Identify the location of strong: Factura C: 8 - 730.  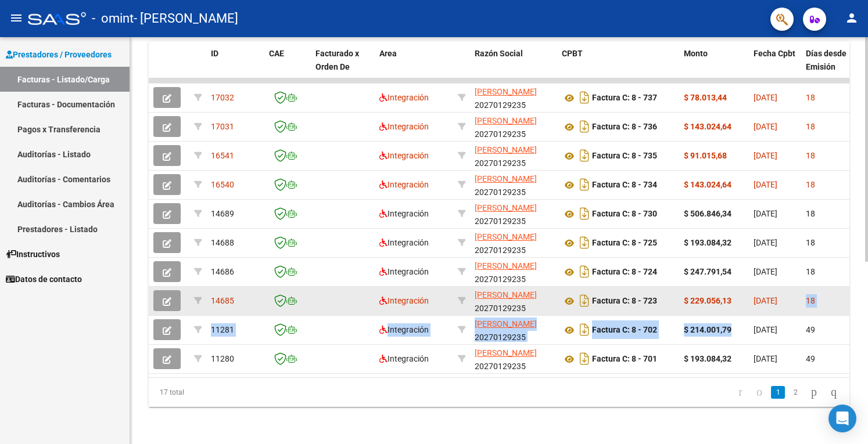
(624, 215).